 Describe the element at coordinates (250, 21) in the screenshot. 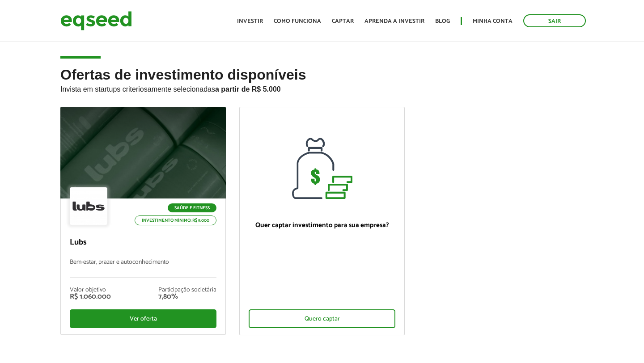

I see `a: Investir` at that location.